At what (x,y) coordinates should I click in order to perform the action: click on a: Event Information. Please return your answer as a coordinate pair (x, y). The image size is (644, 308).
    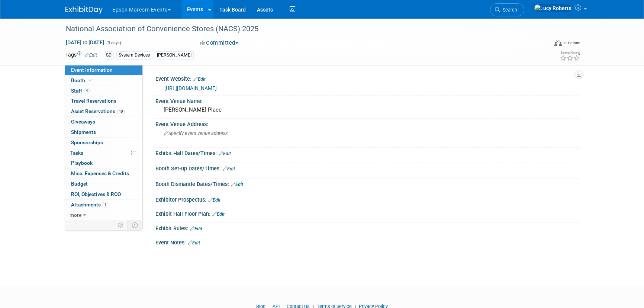
    Looking at the image, I should click on (104, 70).